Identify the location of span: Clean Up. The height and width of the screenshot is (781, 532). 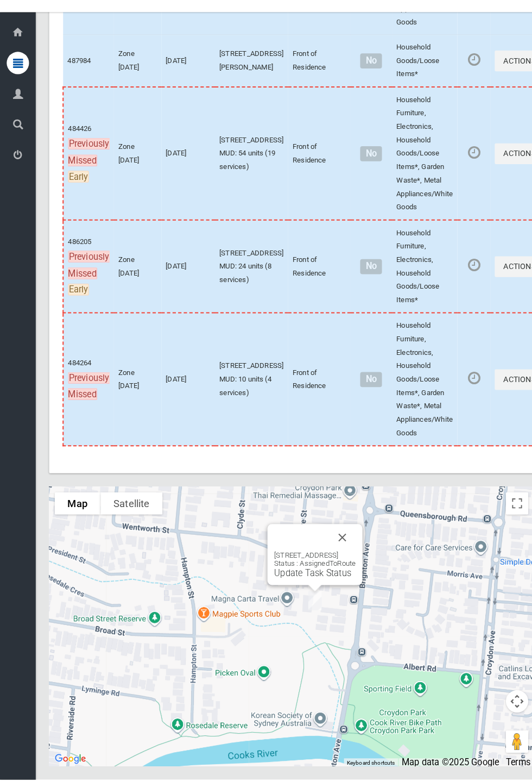
(493, 16).